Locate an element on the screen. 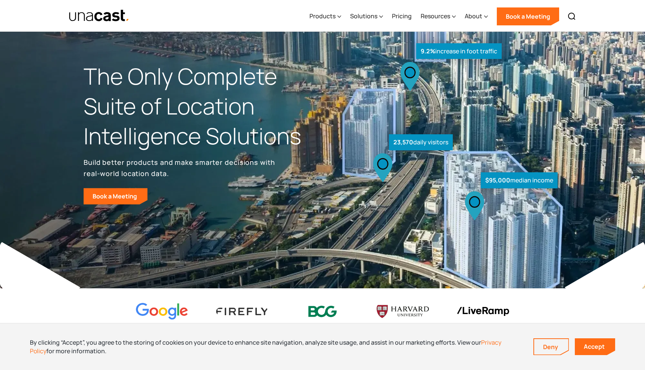  strong: $95,000 is located at coordinates (497, 180).